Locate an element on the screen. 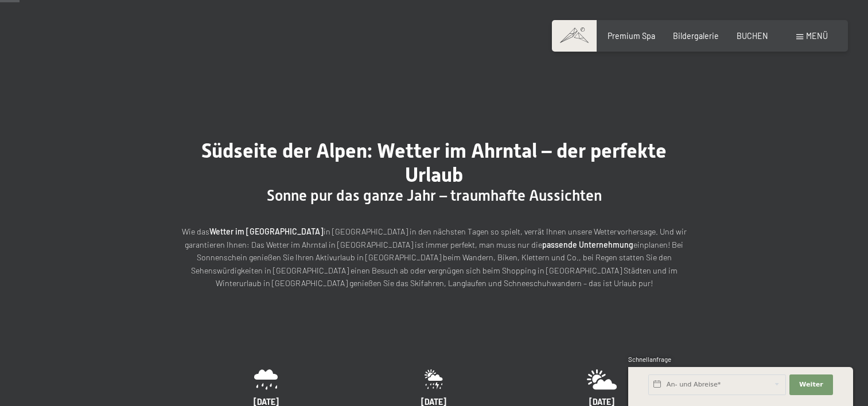 This screenshot has width=868, height=406. a: Premium Spa is located at coordinates (631, 36).